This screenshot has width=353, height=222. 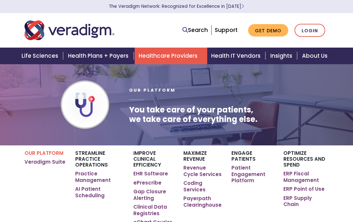 What do you see at coordinates (153, 195) in the screenshot?
I see `a: Gap Closure Alerting` at bounding box center [153, 195].